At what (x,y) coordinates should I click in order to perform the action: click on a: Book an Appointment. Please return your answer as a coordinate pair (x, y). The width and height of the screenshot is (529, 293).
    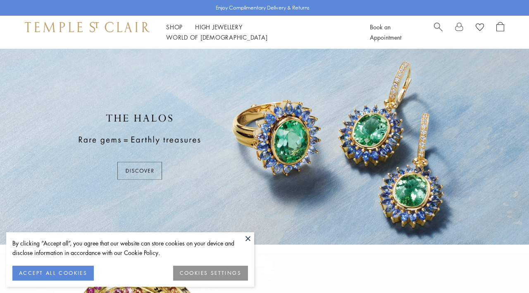
    Looking at the image, I should click on (385, 32).